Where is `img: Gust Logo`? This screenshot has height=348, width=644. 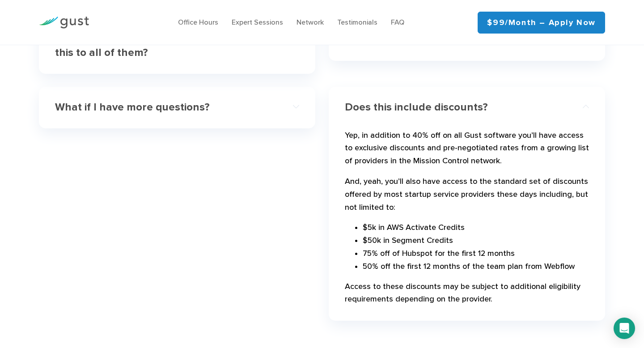
img: Gust Logo is located at coordinates (64, 22).